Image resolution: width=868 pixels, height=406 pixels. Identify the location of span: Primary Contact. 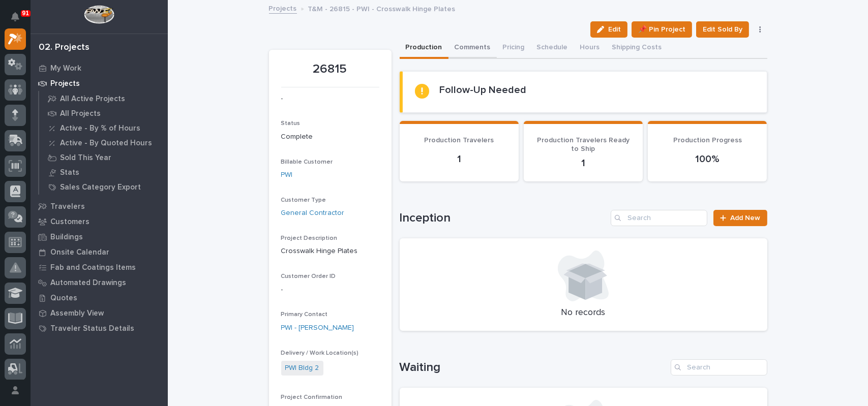
(305, 314).